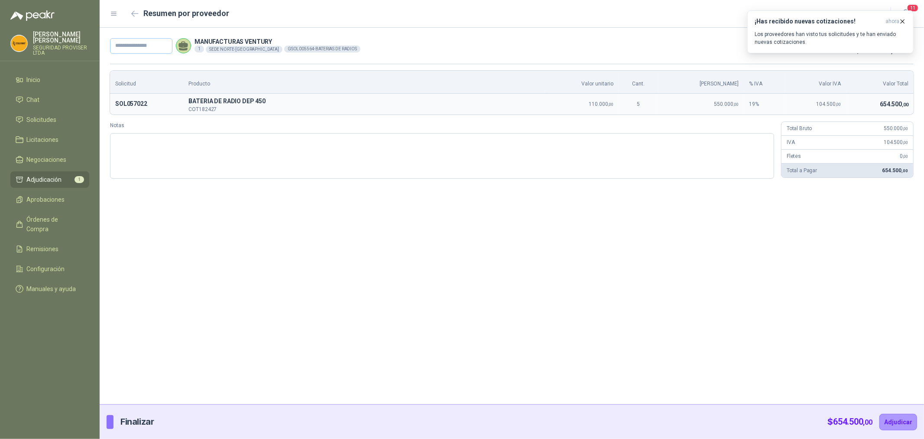 Image resolution: width=924 pixels, height=439 pixels. What do you see at coordinates (831, 38) in the screenshot?
I see `p: Los proveedores han visto tus solicitudes y te han enviado nuevas cotizaciones.` at bounding box center [831, 38].